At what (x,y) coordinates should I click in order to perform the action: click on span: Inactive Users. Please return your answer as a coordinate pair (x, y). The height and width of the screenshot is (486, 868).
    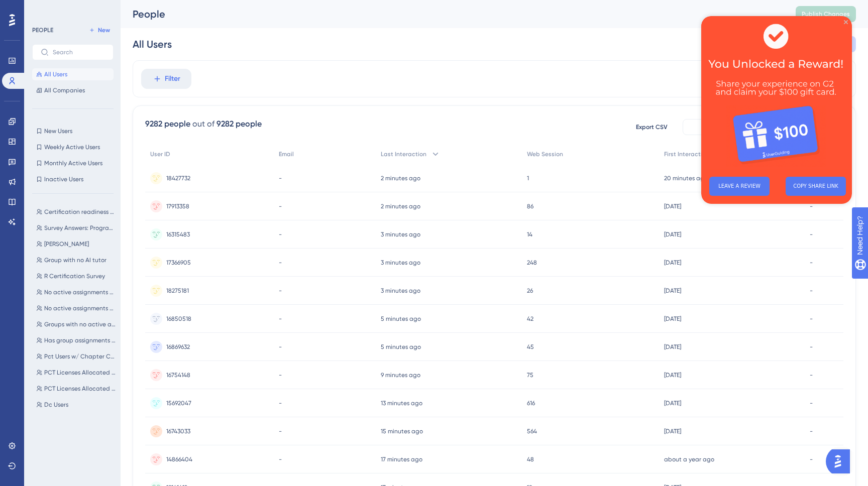
    Looking at the image, I should click on (64, 179).